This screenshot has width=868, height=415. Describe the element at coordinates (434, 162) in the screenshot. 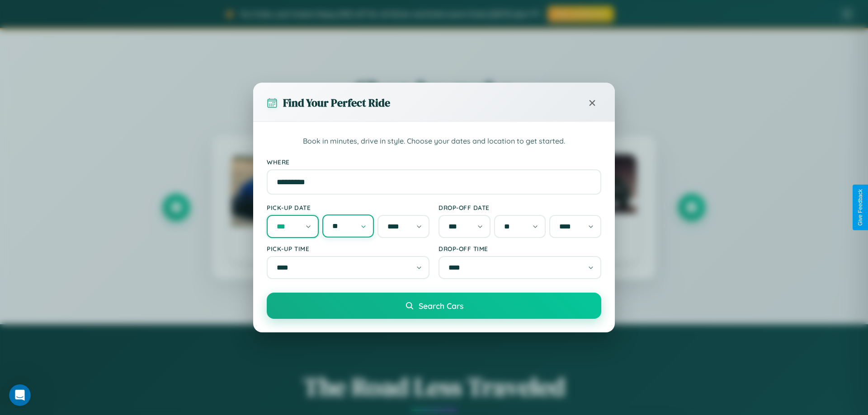

I see `label: Where` at that location.